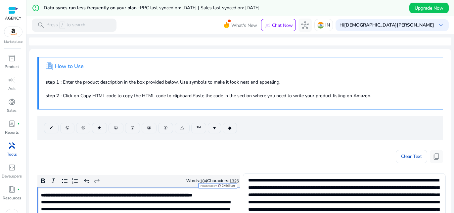 This screenshot has width=454, height=213. Describe the element at coordinates (437, 156) in the screenshot. I see `span: content_copy` at that location.